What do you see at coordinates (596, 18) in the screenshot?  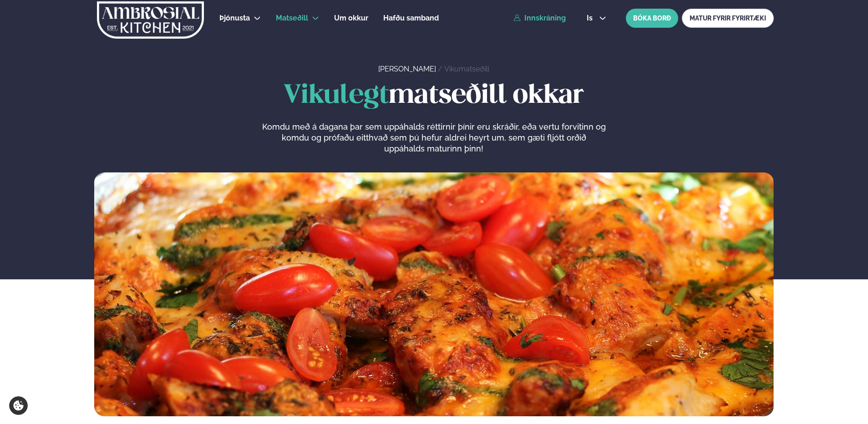 I see `button: is` at bounding box center [596, 18].